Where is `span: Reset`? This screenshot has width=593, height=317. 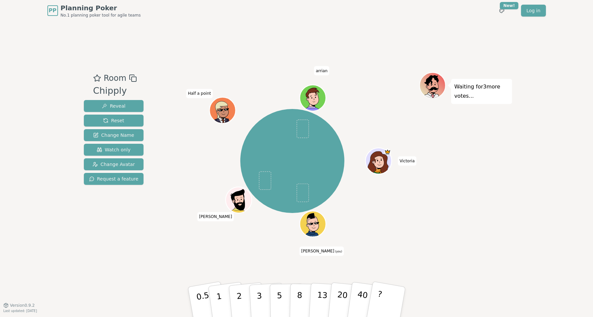
span: Reset is located at coordinates (113, 121).